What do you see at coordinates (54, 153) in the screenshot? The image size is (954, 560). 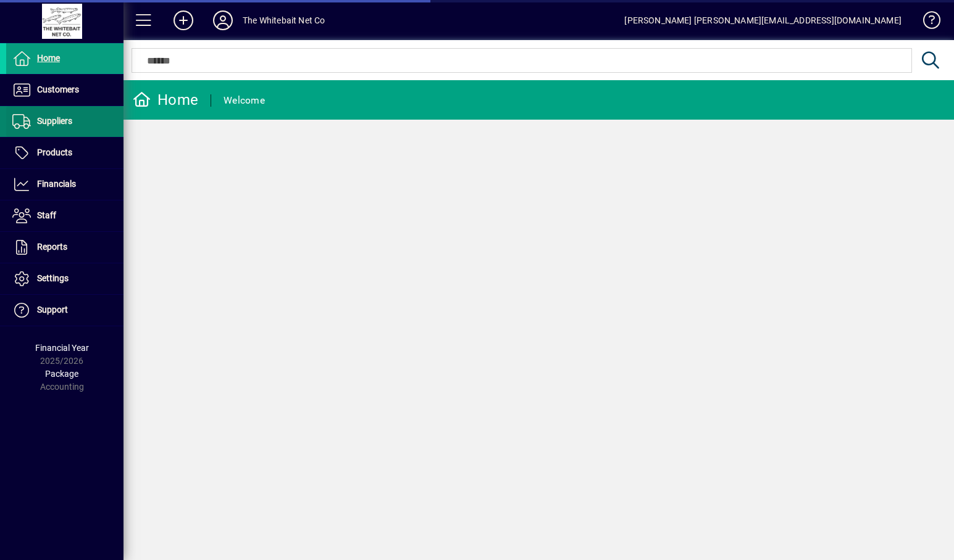 I see `span: Products` at bounding box center [54, 153].